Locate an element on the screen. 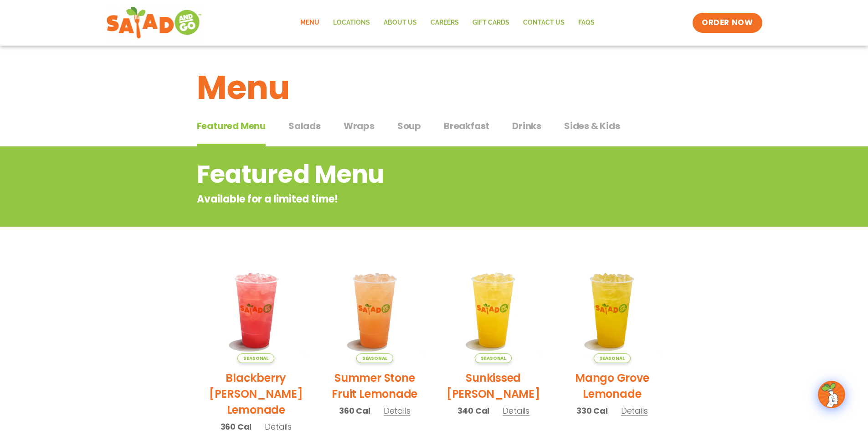 The height and width of the screenshot is (431, 868). span: Breakfast is located at coordinates (466, 126).